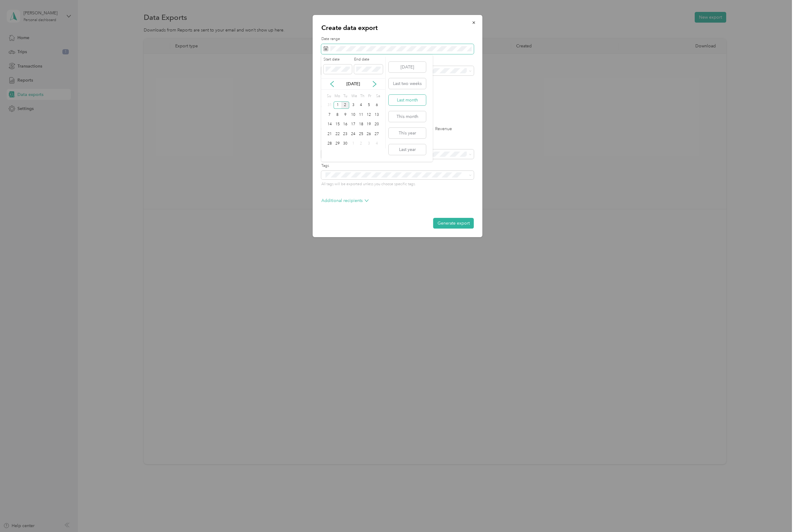 This screenshot has width=795, height=532. Describe the element at coordinates (329, 134) in the screenshot. I see `div: 21` at that location.